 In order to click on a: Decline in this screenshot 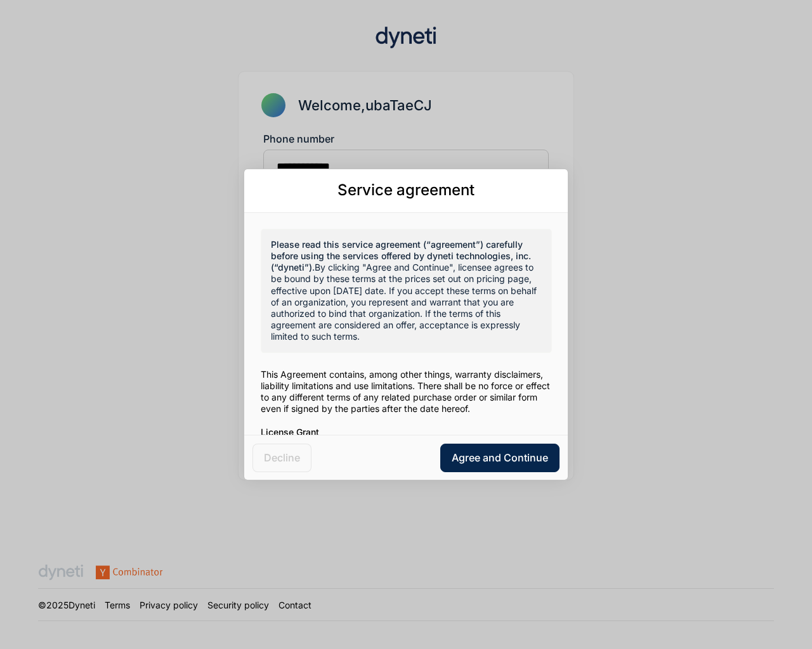, I will do `click(282, 457)`.